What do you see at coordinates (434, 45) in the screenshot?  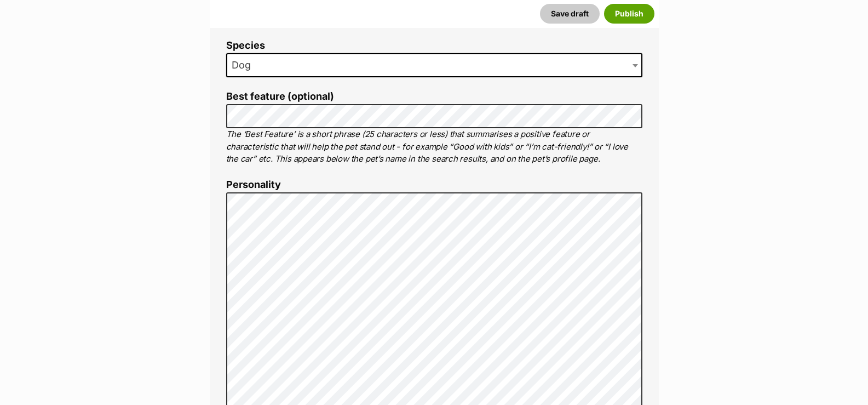 I see `label: Species` at bounding box center [434, 45].